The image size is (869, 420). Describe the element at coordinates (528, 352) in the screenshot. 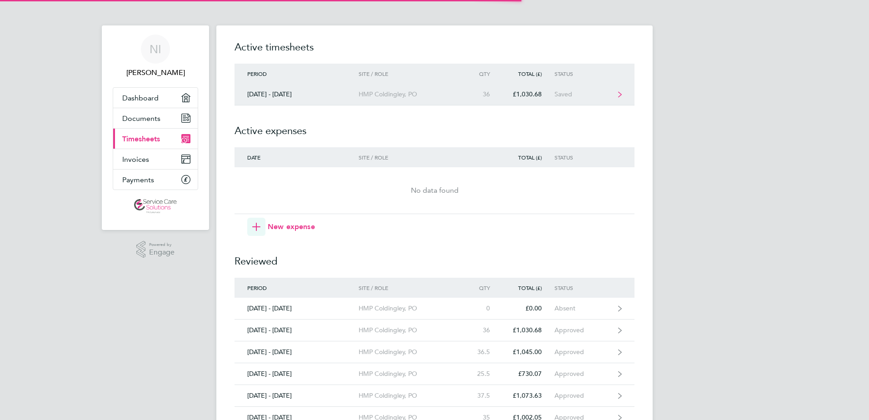

I see `div: £1,045.00` at that location.